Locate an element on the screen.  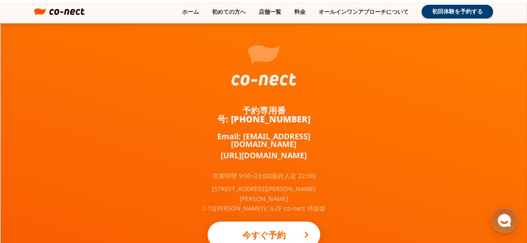
span: 設定 is located at coordinates (139, 188).